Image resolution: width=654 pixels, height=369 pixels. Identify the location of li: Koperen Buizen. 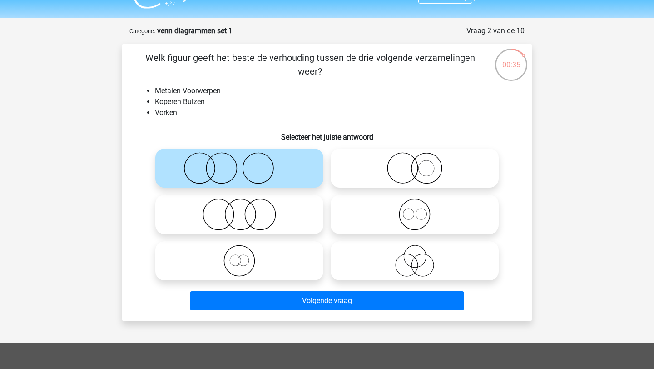
(336, 102).